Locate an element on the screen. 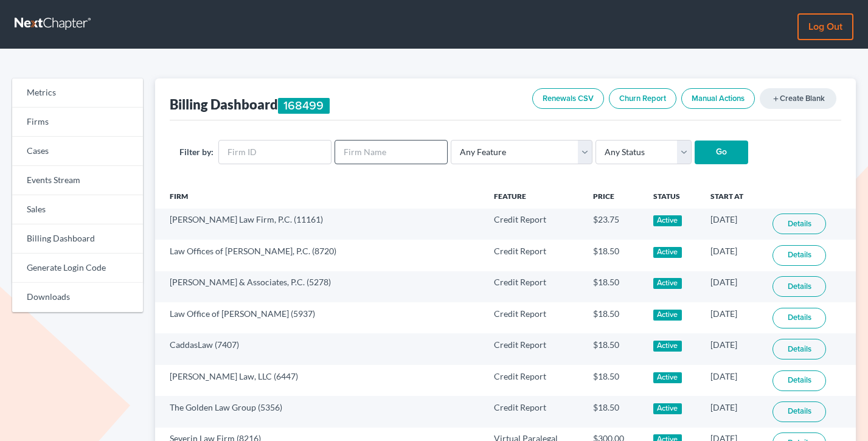 This screenshot has height=441, width=868. a: Billing Dashboard is located at coordinates (77, 240).